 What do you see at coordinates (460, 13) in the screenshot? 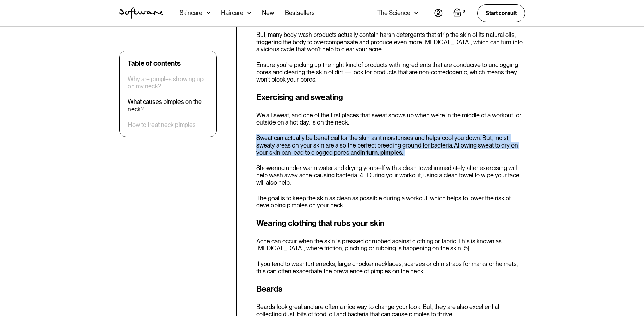
I see `a: Open empty cart` at bounding box center [460, 13].